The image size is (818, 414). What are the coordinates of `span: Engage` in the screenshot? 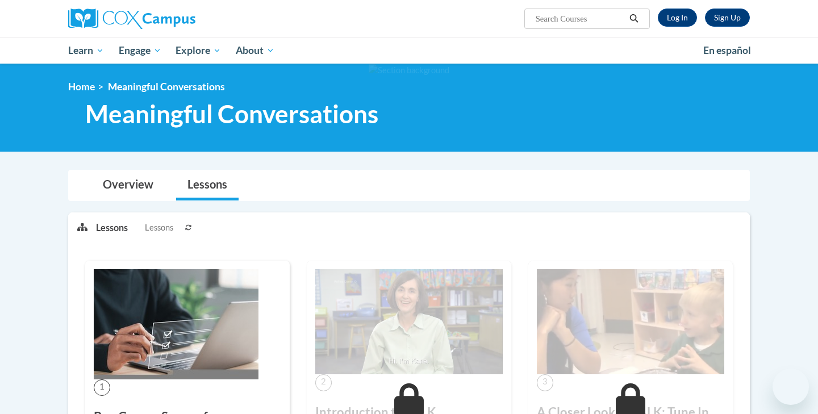 It's located at (140, 51).